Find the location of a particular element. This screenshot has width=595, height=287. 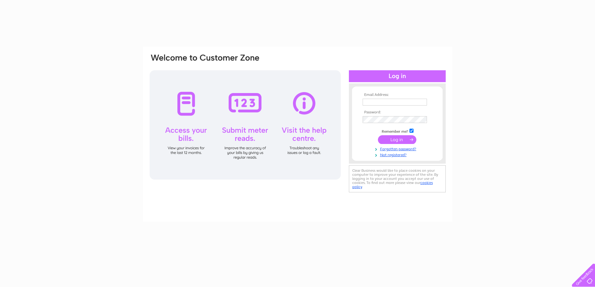

div: Clear Business would like to place cookies on your computer to improve your experience of the sit... is located at coordinates (397, 179).